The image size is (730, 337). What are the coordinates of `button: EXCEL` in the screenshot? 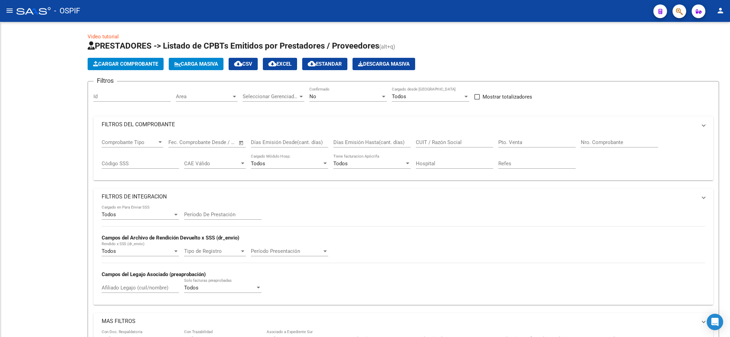 It's located at (280, 64).